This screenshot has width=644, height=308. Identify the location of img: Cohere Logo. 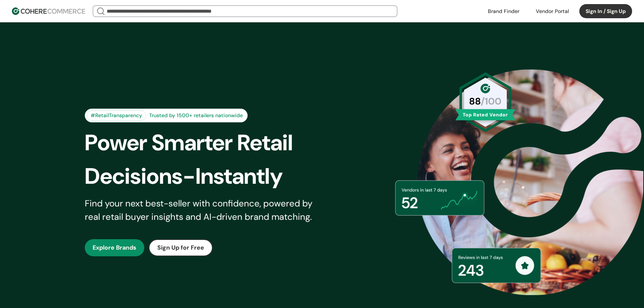
(48, 11).